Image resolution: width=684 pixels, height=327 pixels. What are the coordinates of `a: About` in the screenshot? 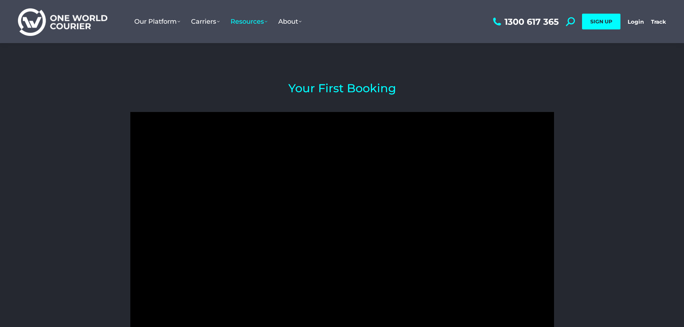 It's located at (290, 22).